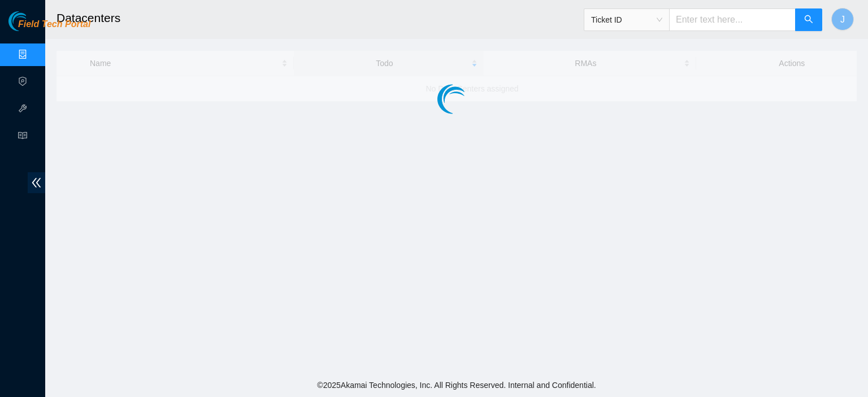  I want to click on footer: © 2025 Akamai Technologies, Inc. All Rights Reserved. Internal and Confidential., so click(457, 386).